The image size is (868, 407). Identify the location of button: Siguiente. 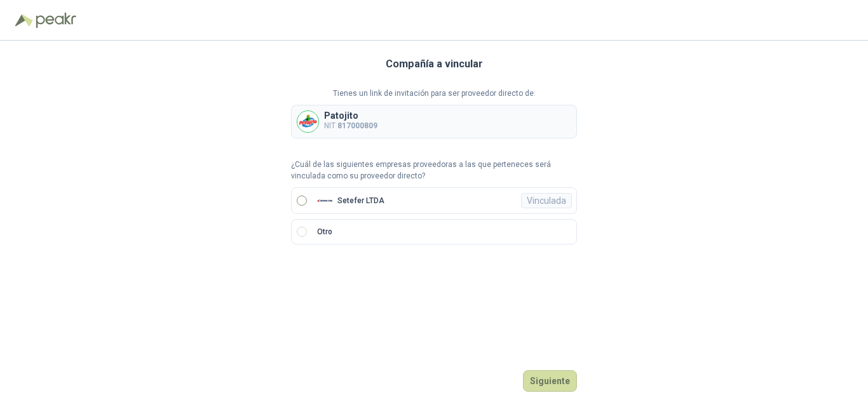
(549, 381).